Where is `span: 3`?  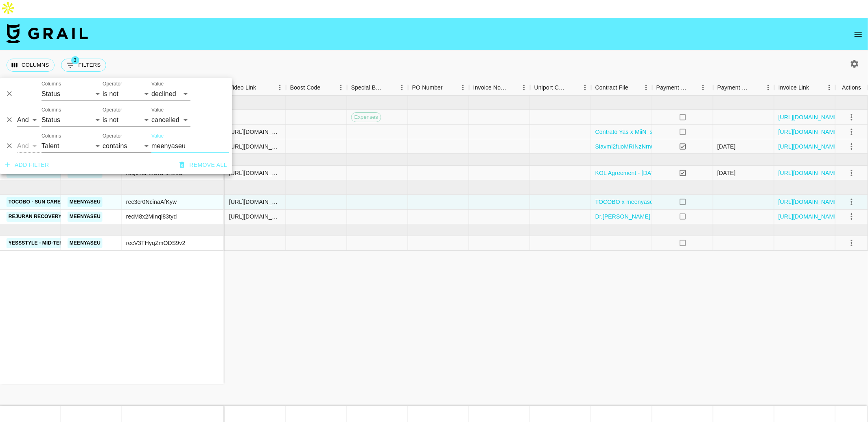 span: 3 is located at coordinates (75, 60).